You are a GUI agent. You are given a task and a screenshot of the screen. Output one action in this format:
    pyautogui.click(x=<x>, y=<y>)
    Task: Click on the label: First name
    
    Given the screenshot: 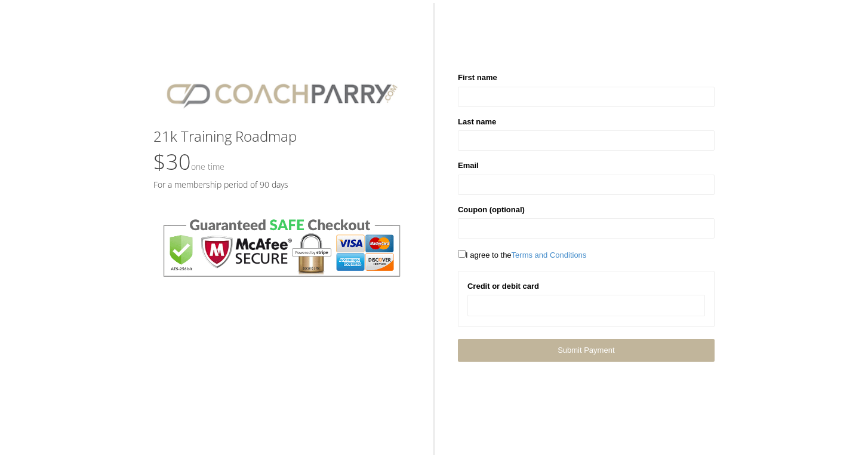 What is the action you would take?
    pyautogui.click(x=477, y=78)
    